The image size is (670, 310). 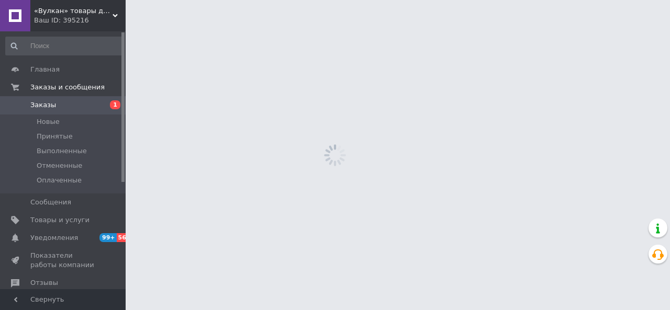 I want to click on span: 1, so click(x=115, y=105).